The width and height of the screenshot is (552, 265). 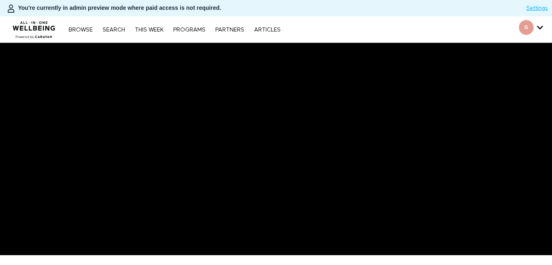 What do you see at coordinates (149, 30) in the screenshot?
I see `a: THIS WEEK` at bounding box center [149, 30].